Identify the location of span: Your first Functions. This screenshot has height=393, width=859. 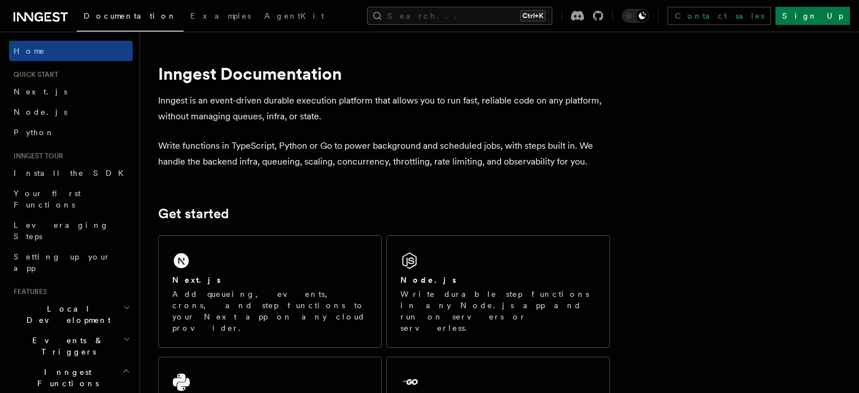
(47, 199).